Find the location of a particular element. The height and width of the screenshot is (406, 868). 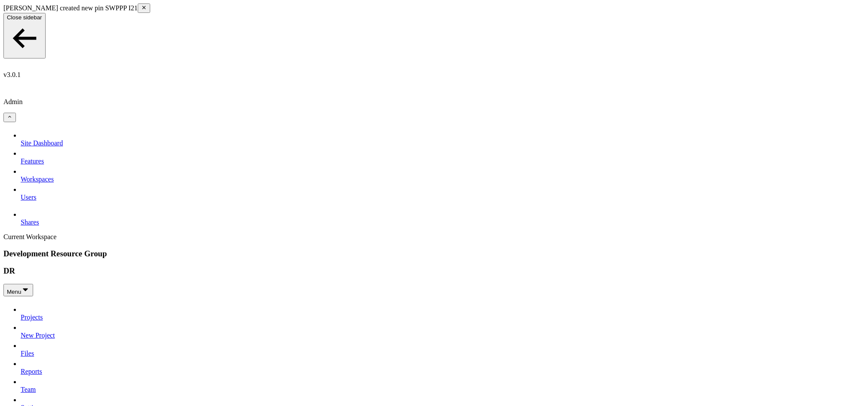

span: Projects is located at coordinates (32, 317).